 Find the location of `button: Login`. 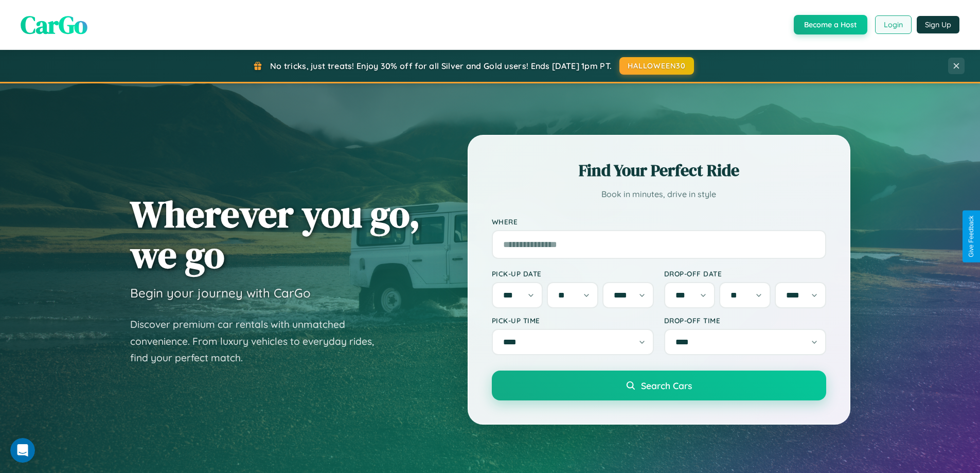

button: Login is located at coordinates (893, 25).